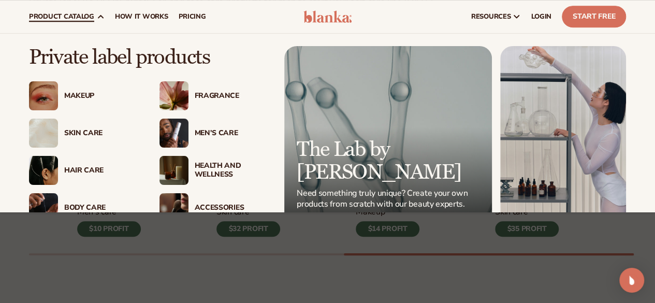 Image resolution: width=655 pixels, height=303 pixels. What do you see at coordinates (84, 170) in the screenshot?
I see `a: Female hair pulled back with clips. Hair Care` at bounding box center [84, 170].